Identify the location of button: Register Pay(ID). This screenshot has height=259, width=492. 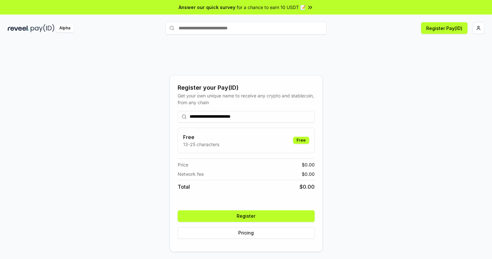
(444, 28).